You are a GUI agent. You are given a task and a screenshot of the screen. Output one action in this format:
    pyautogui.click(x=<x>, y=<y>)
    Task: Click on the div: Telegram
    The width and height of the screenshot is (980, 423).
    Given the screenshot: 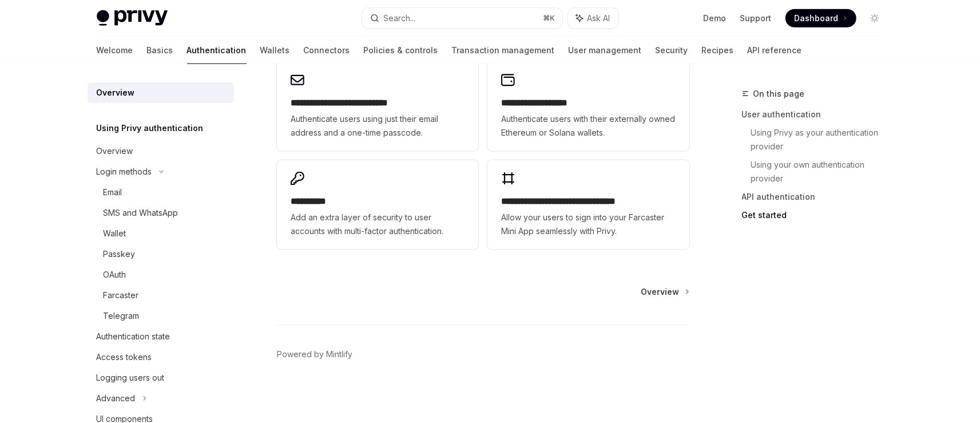 What is the action you would take?
    pyautogui.click(x=122, y=316)
    